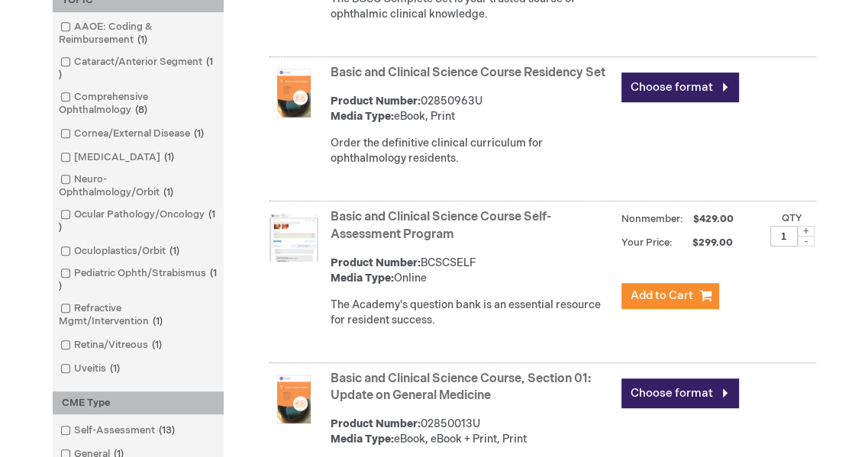 This screenshot has height=457, width=868. I want to click on a: Cornea/External Disease1, so click(133, 133).